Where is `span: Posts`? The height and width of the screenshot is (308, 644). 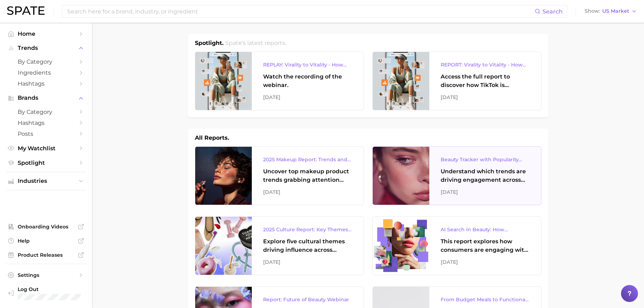
span: Posts is located at coordinates (46, 134).